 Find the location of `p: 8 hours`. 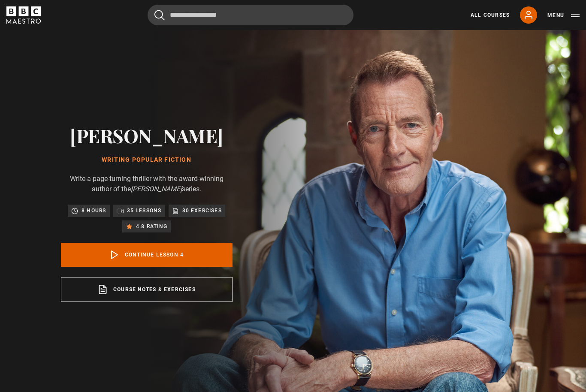

p: 8 hours is located at coordinates (94, 211).